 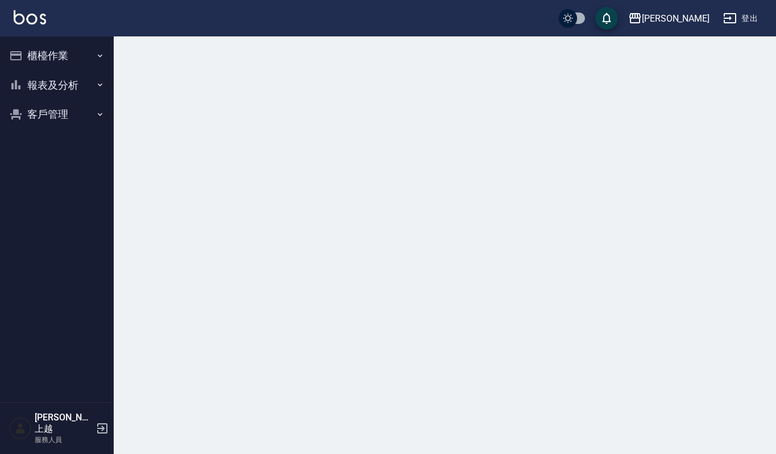 I want to click on img: Logo, so click(x=30, y=17).